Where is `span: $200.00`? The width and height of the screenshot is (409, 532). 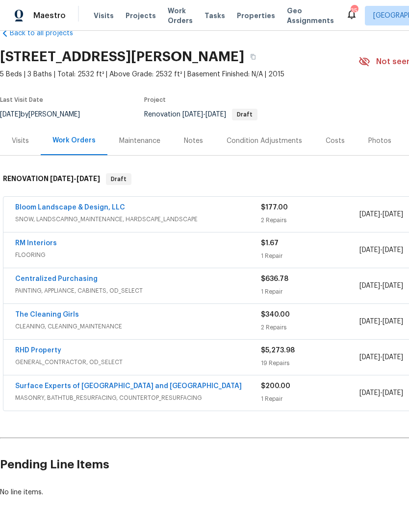
span: $200.00 is located at coordinates (275, 386).